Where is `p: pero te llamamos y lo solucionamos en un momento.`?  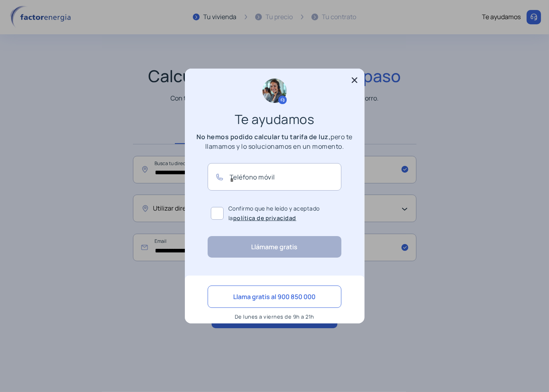
p: pero te llamamos y lo solucionamos en un momento. is located at coordinates (275, 142).